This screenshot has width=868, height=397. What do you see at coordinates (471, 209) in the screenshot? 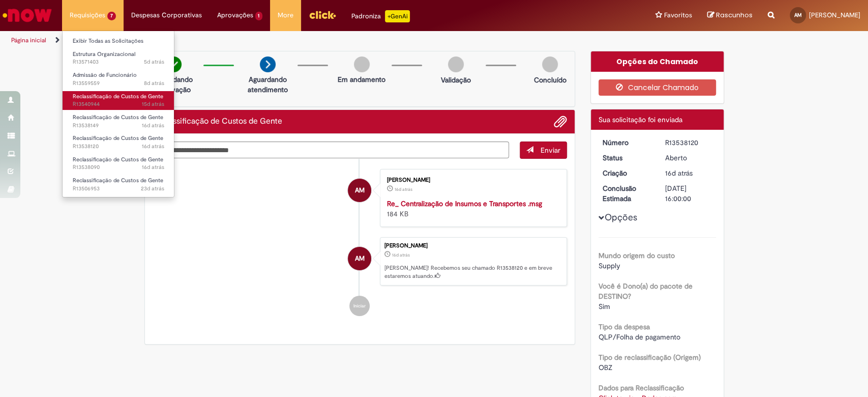
I see `div: 184 KB` at bounding box center [471, 209].